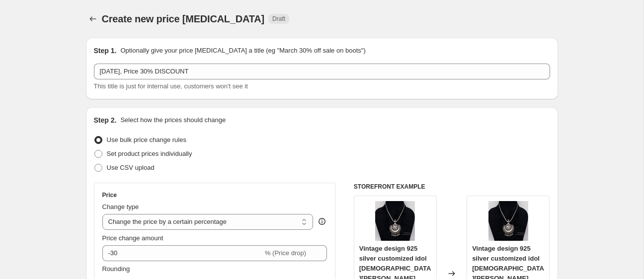  Describe the element at coordinates (182, 253) in the screenshot. I see `input: -15` at that location.